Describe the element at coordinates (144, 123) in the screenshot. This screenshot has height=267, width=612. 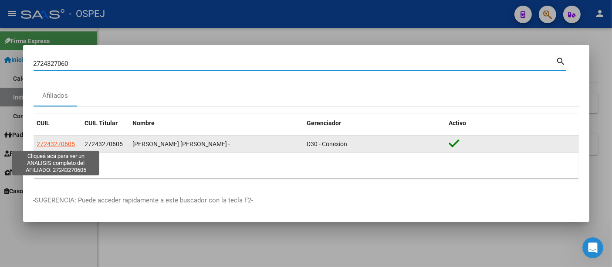
I see `span: Nombre` at that location.